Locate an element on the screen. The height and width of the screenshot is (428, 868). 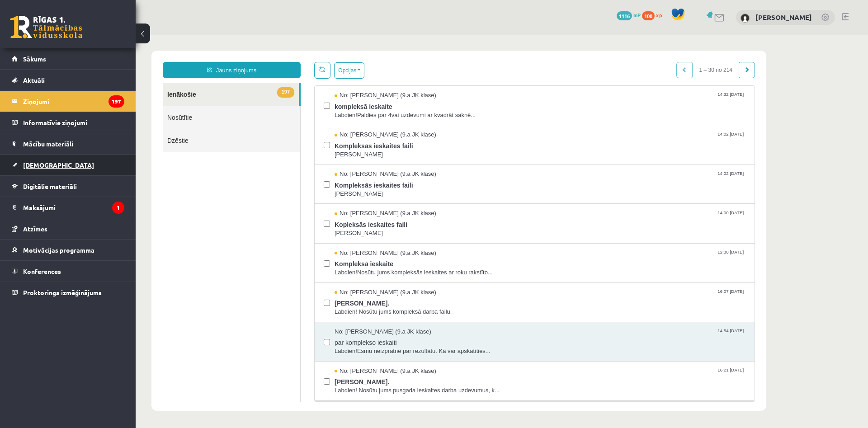
span: Labdien!Paldies par 4vai uzdevumi ar kvadrāt saknē... is located at coordinates (404, 81).